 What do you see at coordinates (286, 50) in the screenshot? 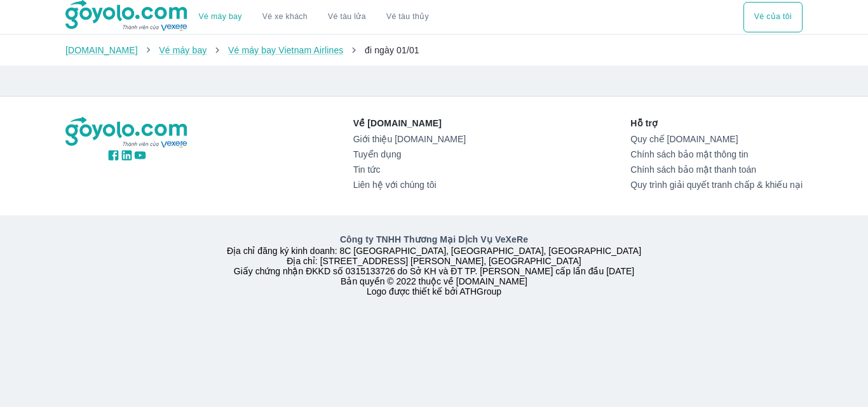
I see `a: Vé máy bay Vietnam Airlines` at bounding box center [286, 50].